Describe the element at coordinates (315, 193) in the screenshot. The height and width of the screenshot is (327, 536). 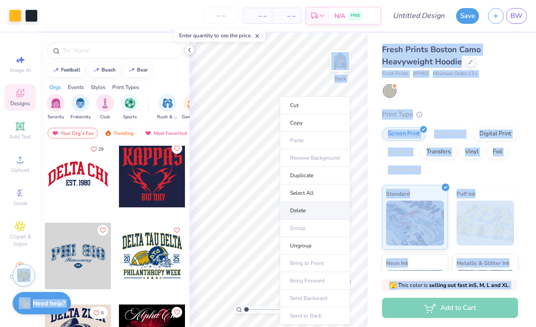
I see `li: Select All` at that location.